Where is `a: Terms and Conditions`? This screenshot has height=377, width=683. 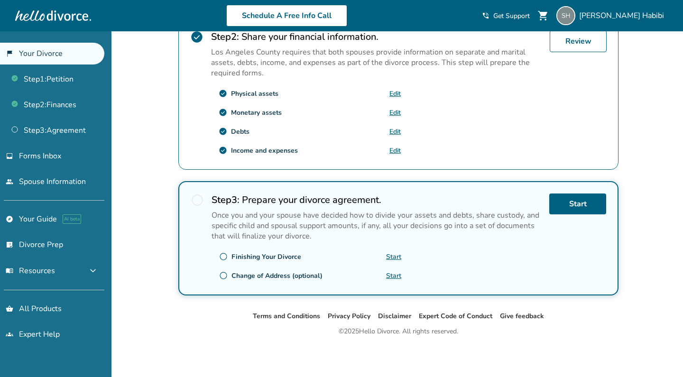
a: Terms and Conditions is located at coordinates (287, 316).